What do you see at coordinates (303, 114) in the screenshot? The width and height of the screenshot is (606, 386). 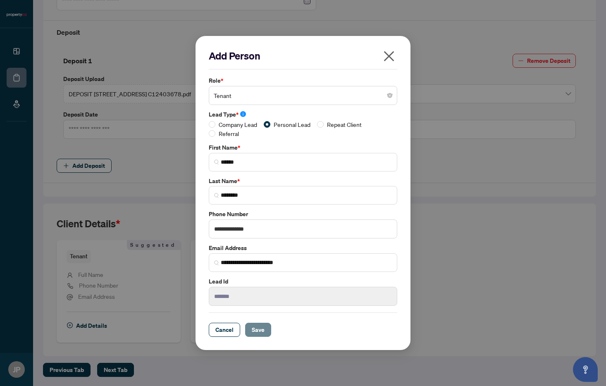 I see `label: Lead Type` at bounding box center [303, 114].